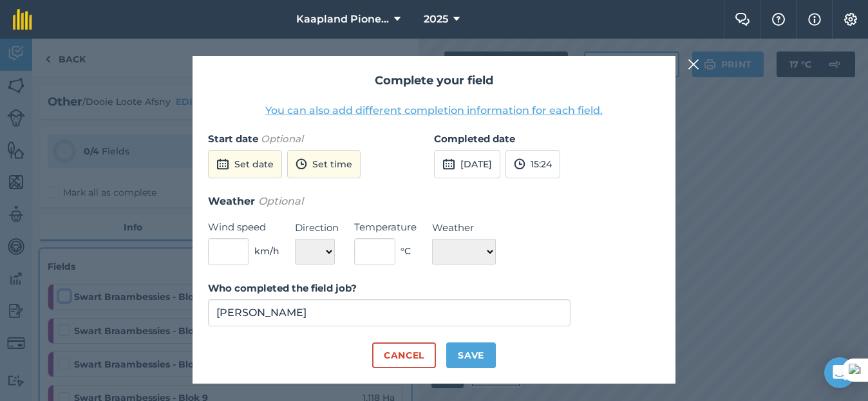  What do you see at coordinates (475, 139) in the screenshot?
I see `strong: Completed date` at bounding box center [475, 139].